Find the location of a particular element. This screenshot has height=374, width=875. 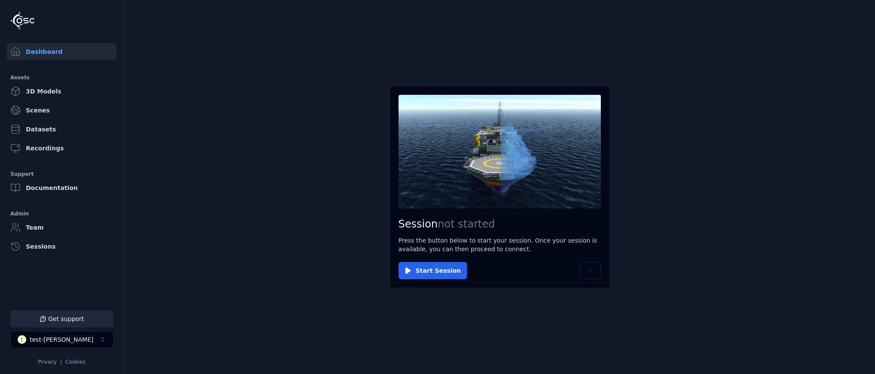

div: Assets is located at coordinates (62, 78).